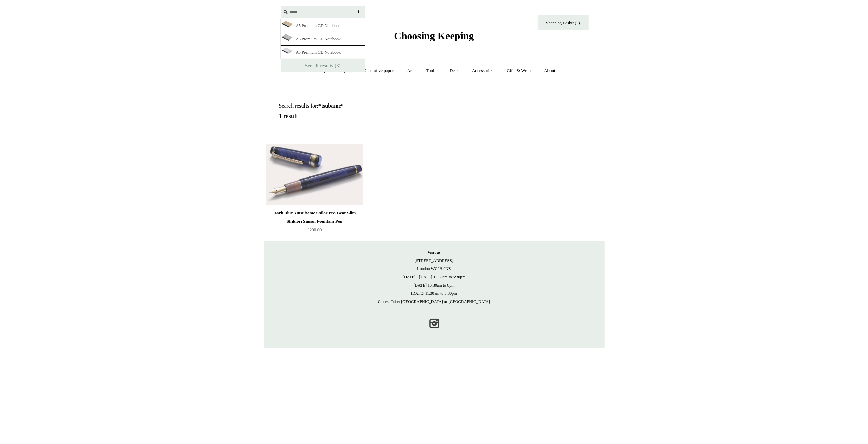 The image size is (868, 444). I want to click on a: Gifts & Wrap, so click(518, 71).